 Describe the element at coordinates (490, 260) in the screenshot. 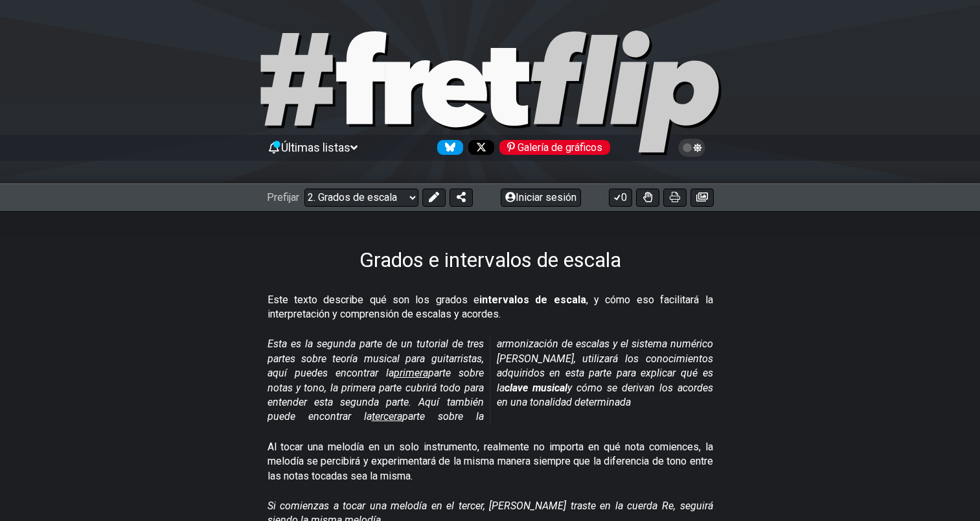

I see `h1: Grados e intervalos de escala` at that location.